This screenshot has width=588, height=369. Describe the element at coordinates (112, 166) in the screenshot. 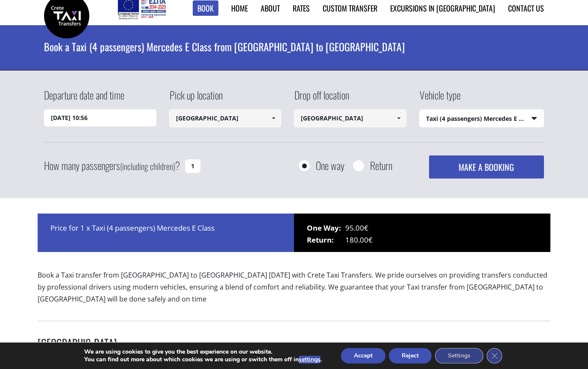

I see `label: How many passengers ?` at that location.